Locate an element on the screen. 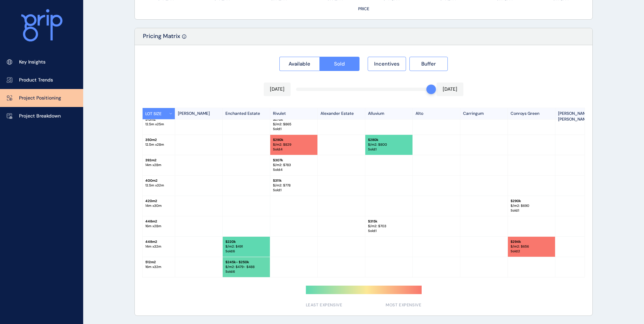 The height and width of the screenshot is (324, 644). p: 14 m x 28 m is located at coordinates (159, 165).